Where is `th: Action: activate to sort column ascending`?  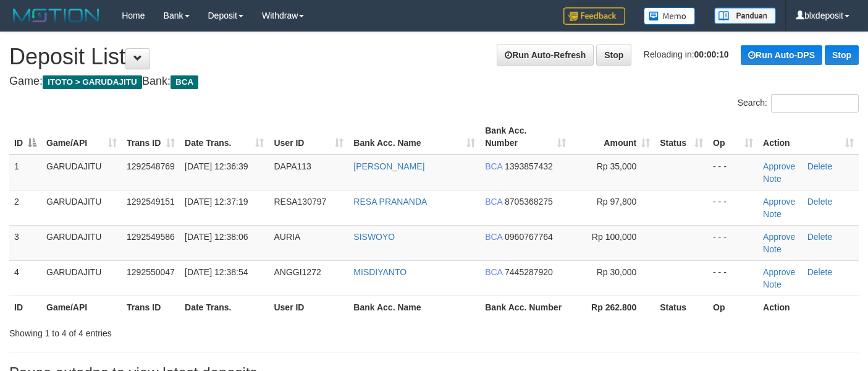
th: Action: activate to sort column ascending is located at coordinates (808, 137).